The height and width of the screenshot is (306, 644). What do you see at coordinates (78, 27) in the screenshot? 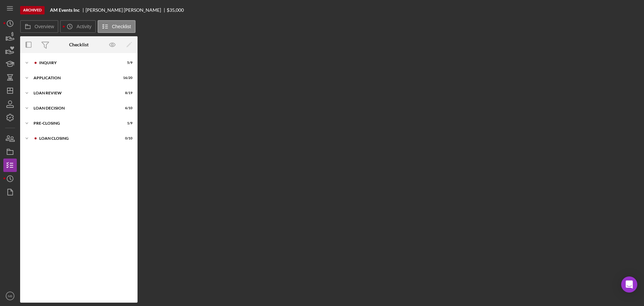
I see `button: Activity` at bounding box center [78, 27].